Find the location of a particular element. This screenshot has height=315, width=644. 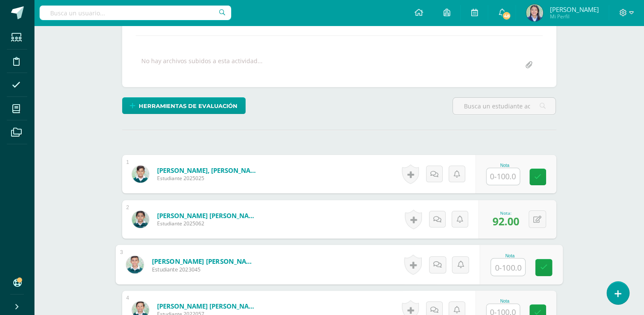

span: 48 is located at coordinates (507, 16).